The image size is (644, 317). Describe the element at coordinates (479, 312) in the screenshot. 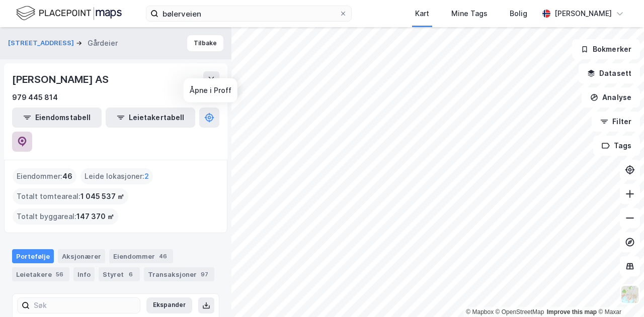

I see `a: Mapbox` at that location.